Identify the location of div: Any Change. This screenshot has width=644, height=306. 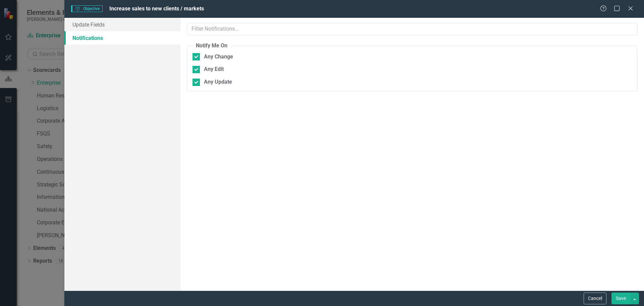
(218, 57).